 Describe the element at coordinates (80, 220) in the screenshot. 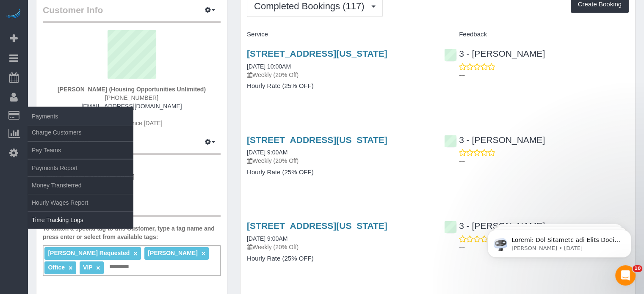

I see `a: Time Tracking Logs` at that location.